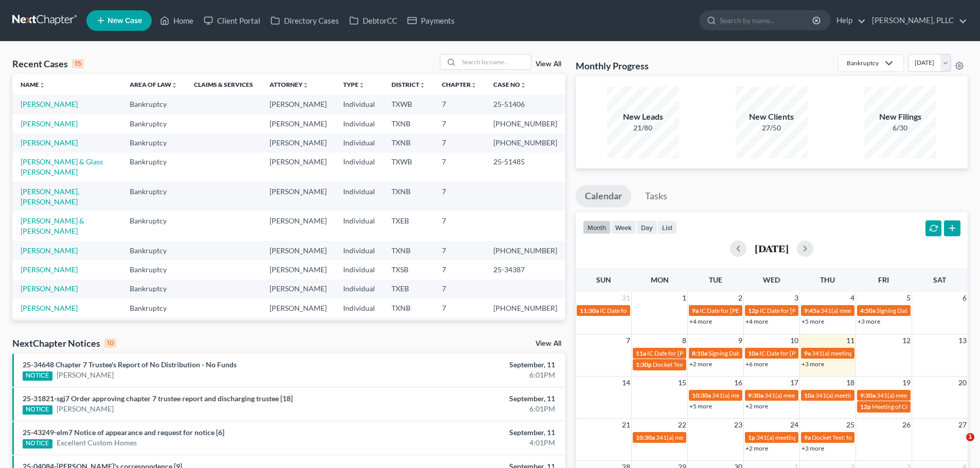 This screenshot has width=980, height=468. Describe the element at coordinates (965, 298) in the screenshot. I see `span: 6` at that location.